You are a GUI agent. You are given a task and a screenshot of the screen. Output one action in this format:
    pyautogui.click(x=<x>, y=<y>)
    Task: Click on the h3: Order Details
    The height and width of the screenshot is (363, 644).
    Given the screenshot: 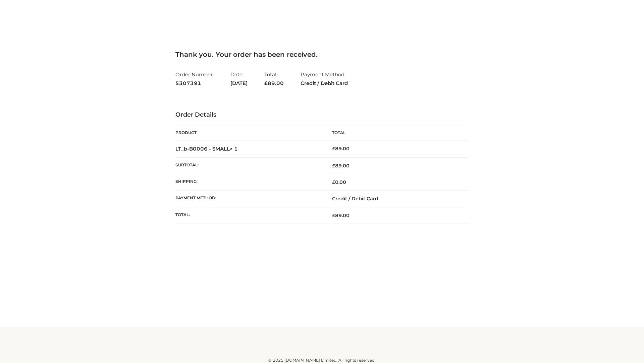 What is the action you would take?
    pyautogui.click(x=322, y=115)
    